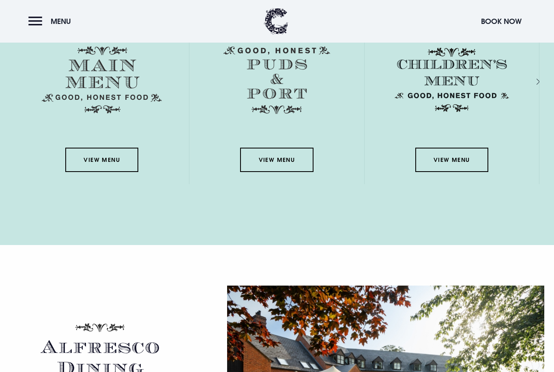 The width and height of the screenshot is (554, 372). I want to click on img: Menu main menu, so click(102, 80).